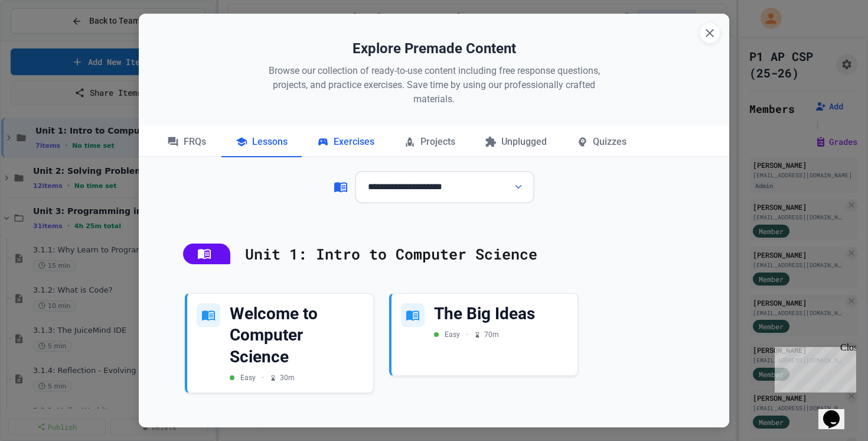 This screenshot has width=868, height=441. I want to click on p: Browse our collection of ready-to-use content including free response questions, projects, and pr..., so click(434, 85).